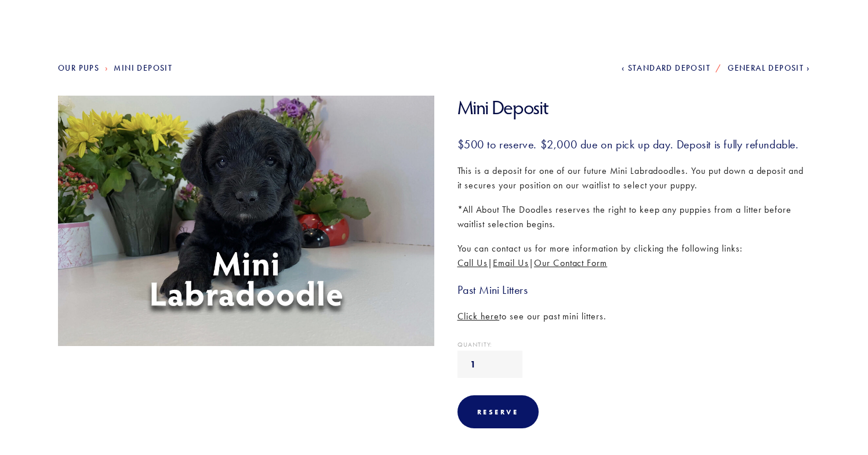 The image size is (868, 455). I want to click on span: Standard Deposit, so click(669, 68).